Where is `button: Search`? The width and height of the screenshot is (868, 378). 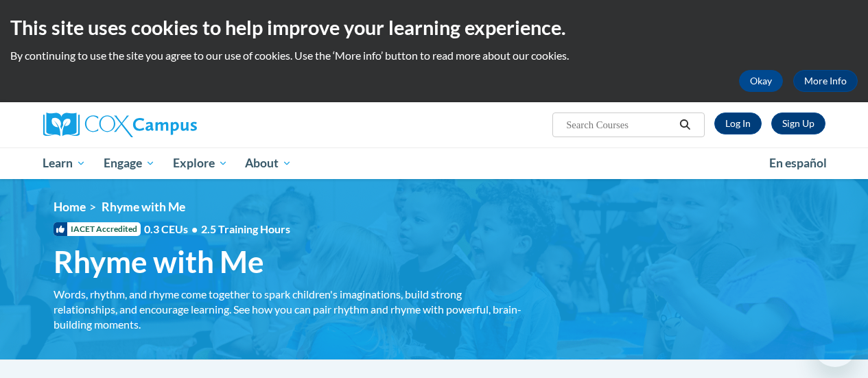 button: Search is located at coordinates (685, 125).